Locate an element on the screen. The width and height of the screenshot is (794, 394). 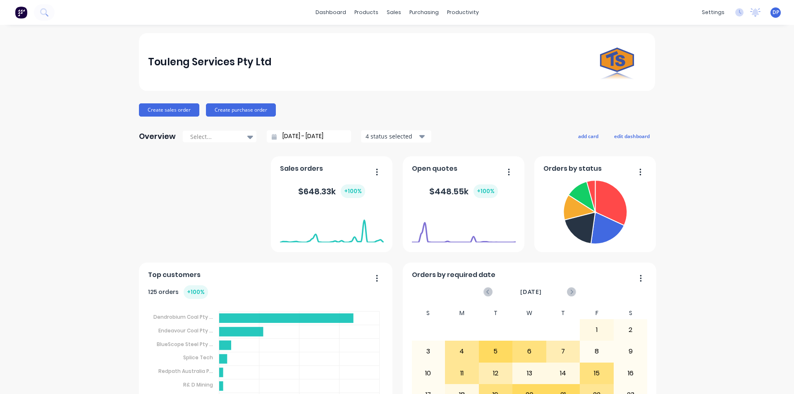
div: 7 is located at coordinates (564, 352).